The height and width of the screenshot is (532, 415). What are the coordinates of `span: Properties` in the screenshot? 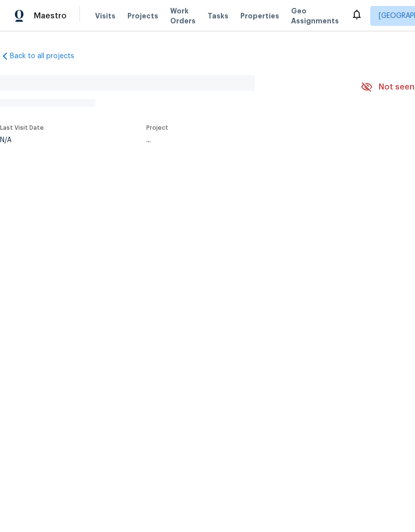 It's located at (260, 16).